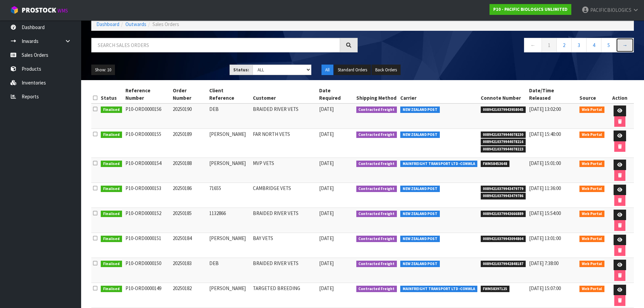 This screenshot has width=644, height=308. I want to click on th: Source, so click(592, 94).